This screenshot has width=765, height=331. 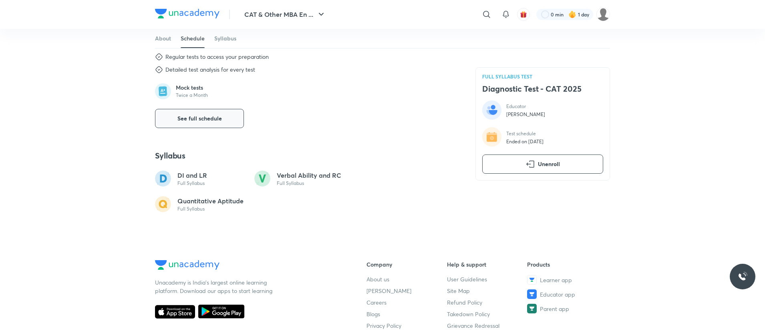 What do you see at coordinates (567, 294) in the screenshot?
I see `a: Educator app` at bounding box center [567, 294].